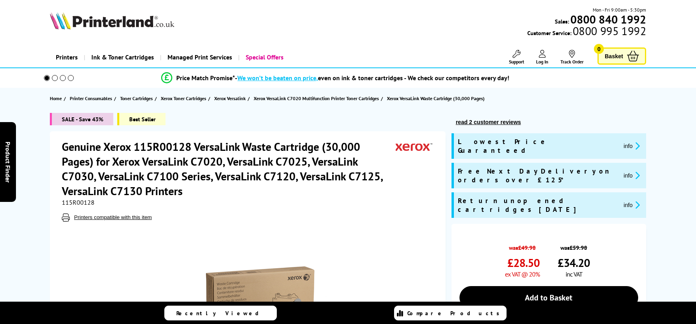 This screenshot has width=696, height=324. Describe the element at coordinates (92, 98) in the screenshot. I see `a: Printer Consumables` at that location.